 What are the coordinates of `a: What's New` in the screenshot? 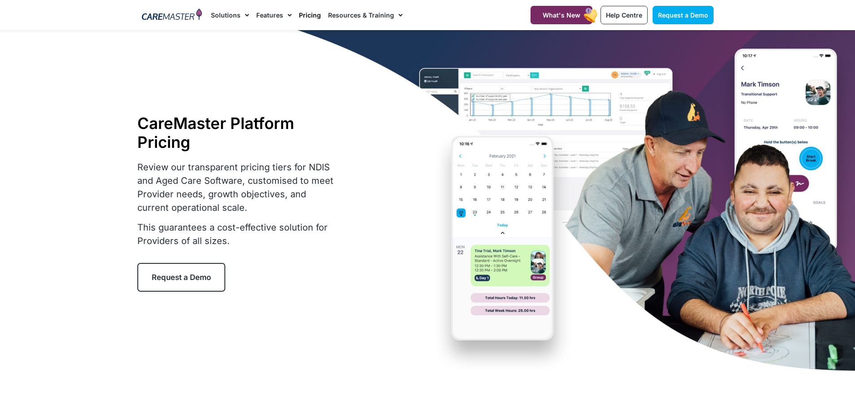 It's located at (562, 15).